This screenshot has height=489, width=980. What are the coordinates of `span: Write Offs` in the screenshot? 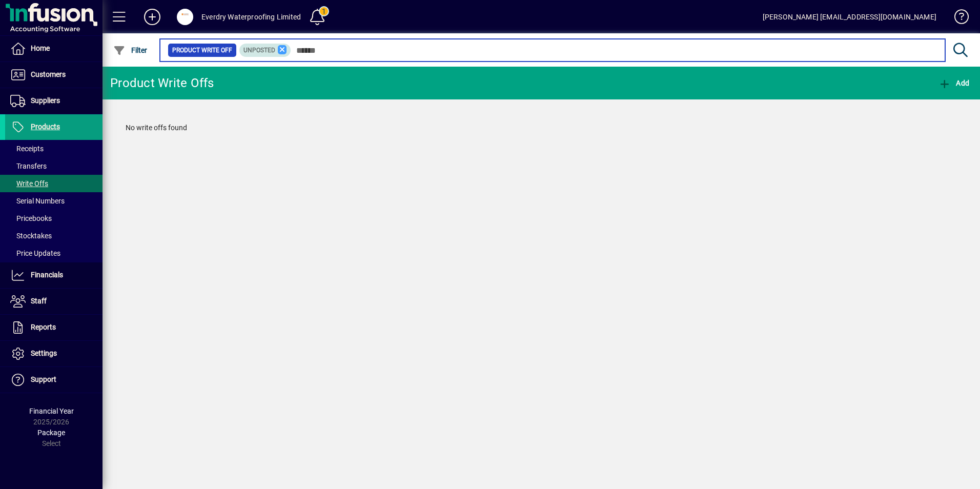 It's located at (29, 183).